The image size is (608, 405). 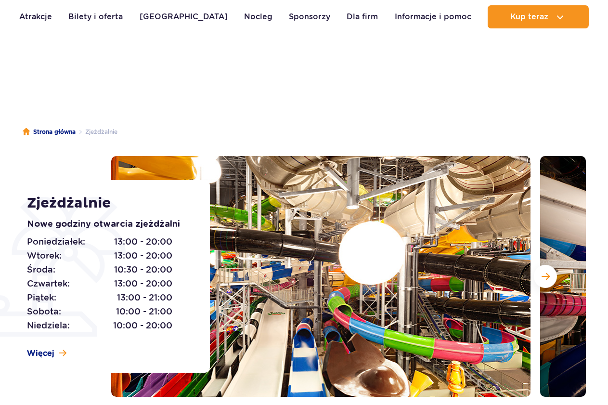 What do you see at coordinates (47, 353) in the screenshot?
I see `a: Więcej` at bounding box center [47, 353].